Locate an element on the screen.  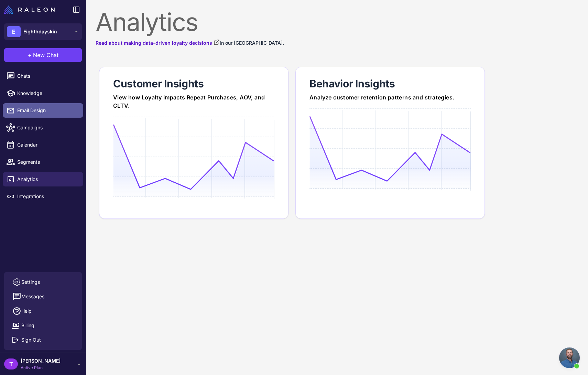
a: Open chat is located at coordinates (569, 358).